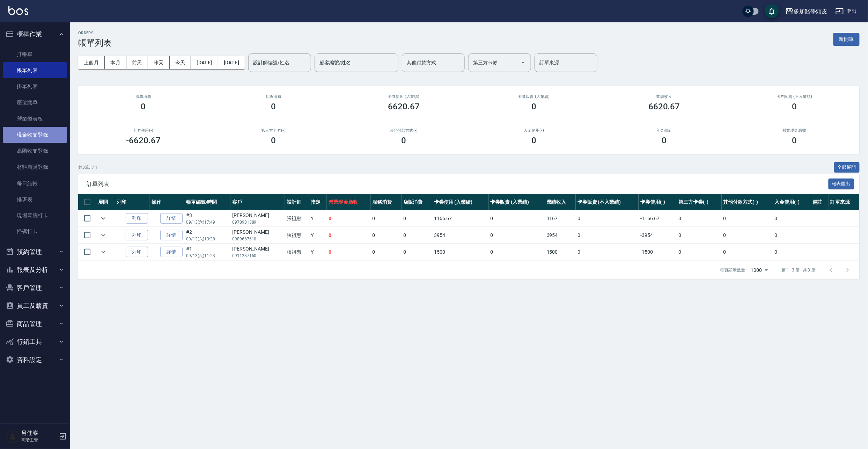  What do you see at coordinates (258, 202) in the screenshot?
I see `th: 客戶` at bounding box center [258, 202].